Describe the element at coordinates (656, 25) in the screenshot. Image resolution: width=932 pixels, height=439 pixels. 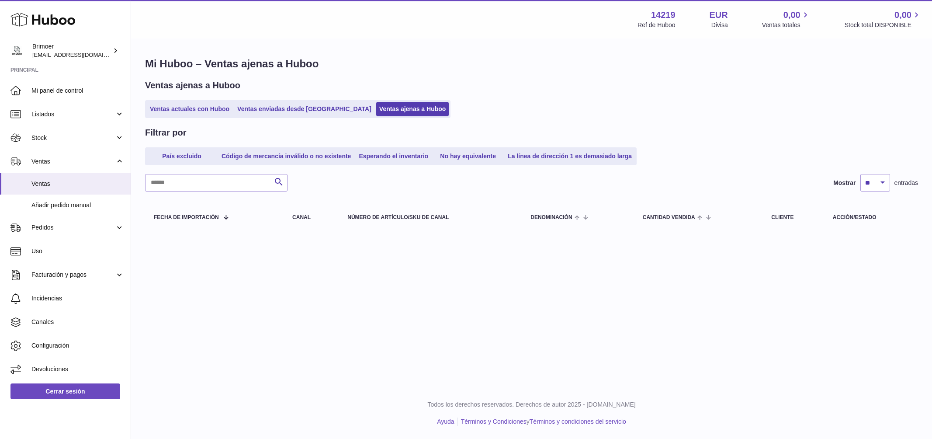
I see `div: Ref de Huboo` at that location.